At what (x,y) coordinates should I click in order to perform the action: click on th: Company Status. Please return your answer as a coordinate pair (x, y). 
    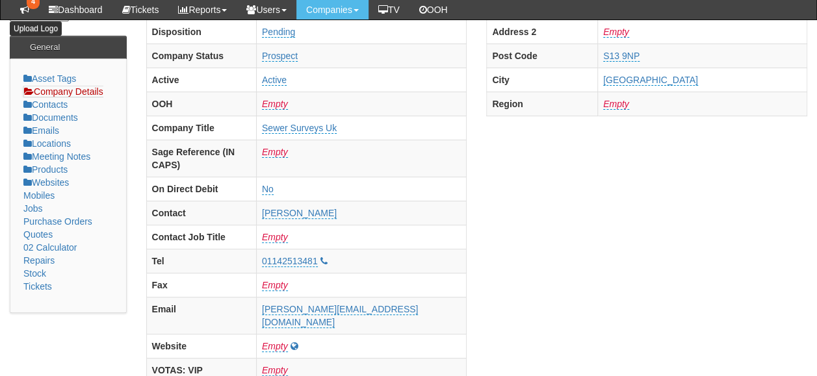
    Looking at the image, I should click on (201, 55).